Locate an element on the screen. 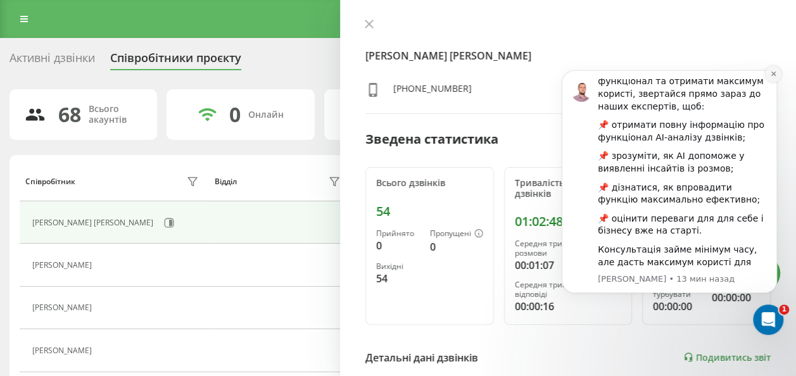  div: 1 notification is located at coordinates (127, 163).